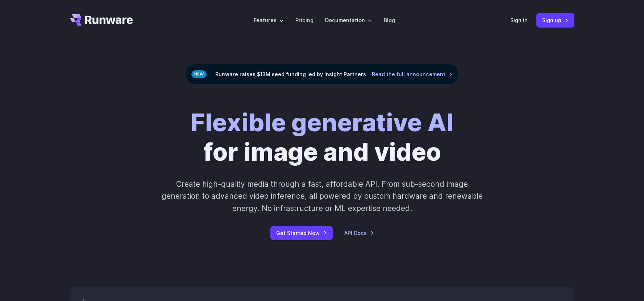 The image size is (644, 301). I want to click on a: API Docs, so click(359, 233).